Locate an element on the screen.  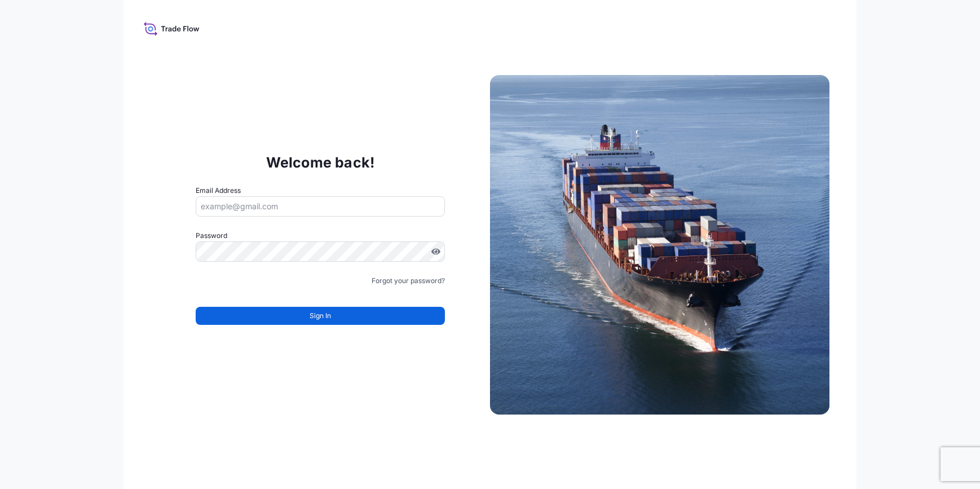
button: Show password is located at coordinates (436, 252).